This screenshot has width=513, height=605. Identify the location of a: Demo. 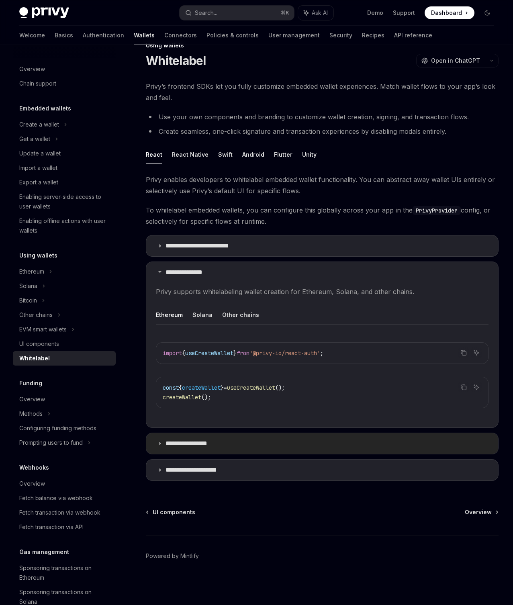
(375, 13).